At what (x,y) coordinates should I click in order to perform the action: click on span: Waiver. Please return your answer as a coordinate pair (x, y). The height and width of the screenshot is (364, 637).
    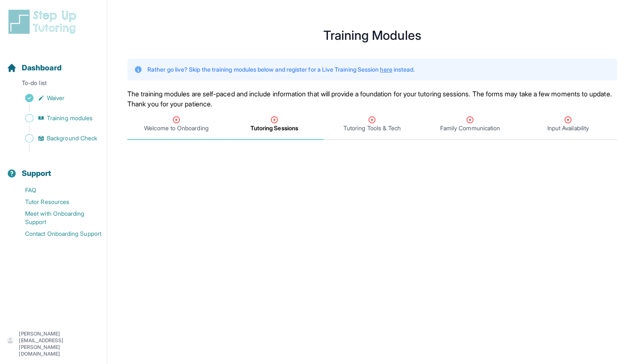
    Looking at the image, I should click on (56, 98).